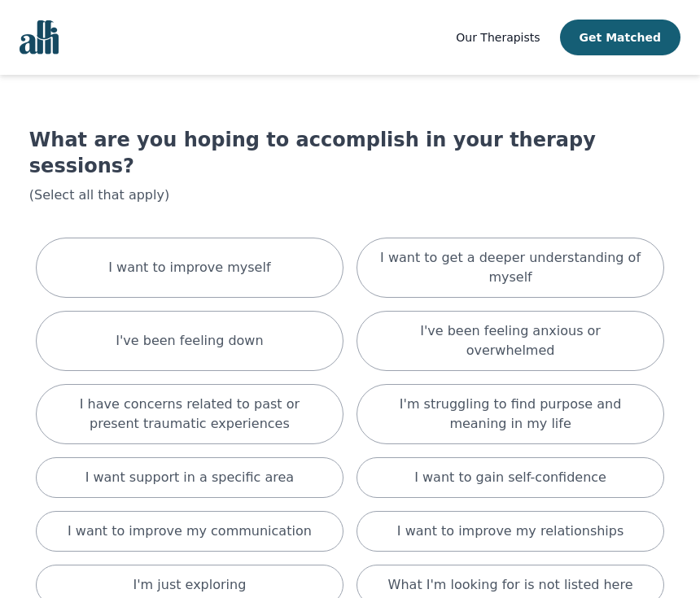  Describe the element at coordinates (511, 341) in the screenshot. I see `p: I've been feeling anxious or overwhelmed` at that location.